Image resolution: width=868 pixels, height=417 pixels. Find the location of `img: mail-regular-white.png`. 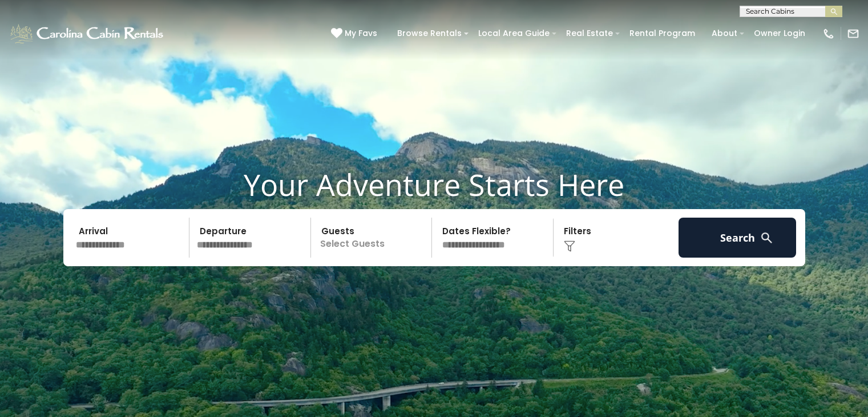

img: mail-regular-white.png is located at coordinates (853, 34).